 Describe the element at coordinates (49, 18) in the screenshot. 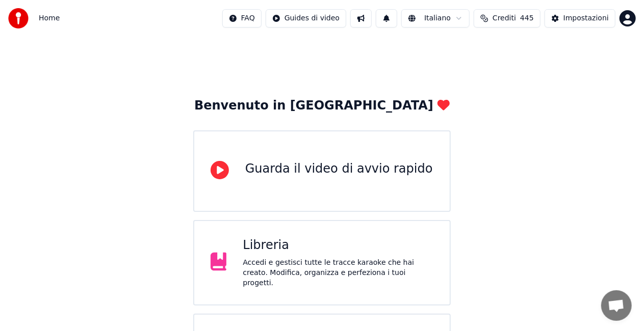

I see `span: Home` at that location.